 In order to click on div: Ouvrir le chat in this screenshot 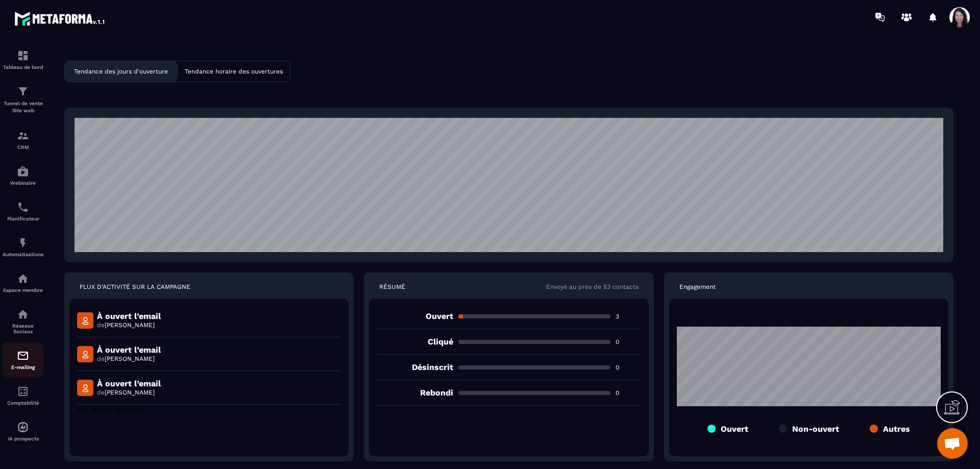, I will do `click(952, 444)`.